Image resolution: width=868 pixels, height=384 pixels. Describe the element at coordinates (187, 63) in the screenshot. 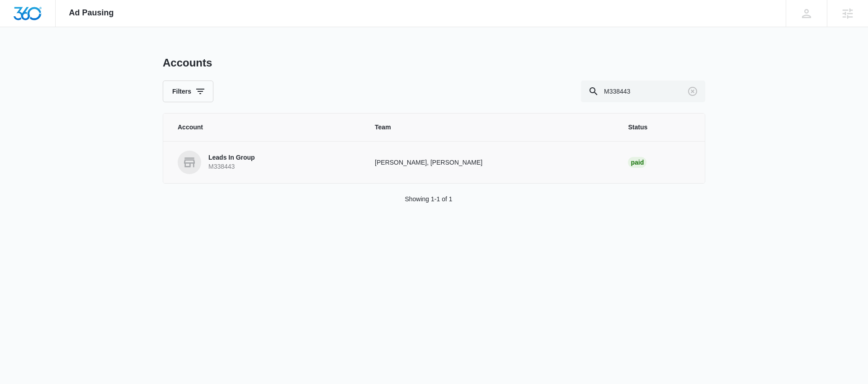

I see `h1: Accounts` at that location.